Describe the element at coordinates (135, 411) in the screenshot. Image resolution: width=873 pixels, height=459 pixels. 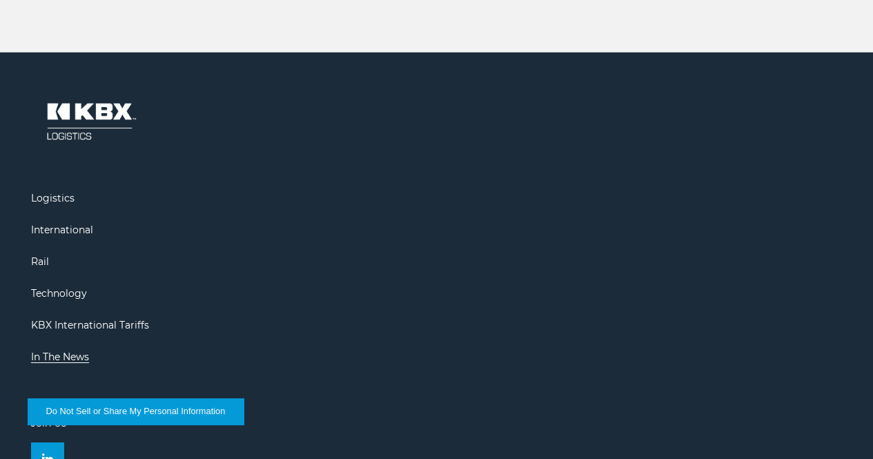
I see `button: Do Not Sell or Share My Personal Information` at that location.